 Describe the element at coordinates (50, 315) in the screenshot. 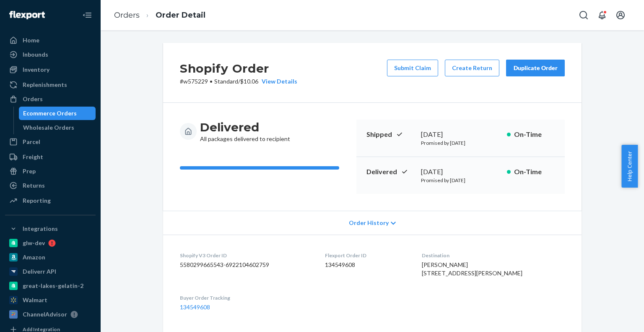

I see `a: ChannelAdvisor` at that location.